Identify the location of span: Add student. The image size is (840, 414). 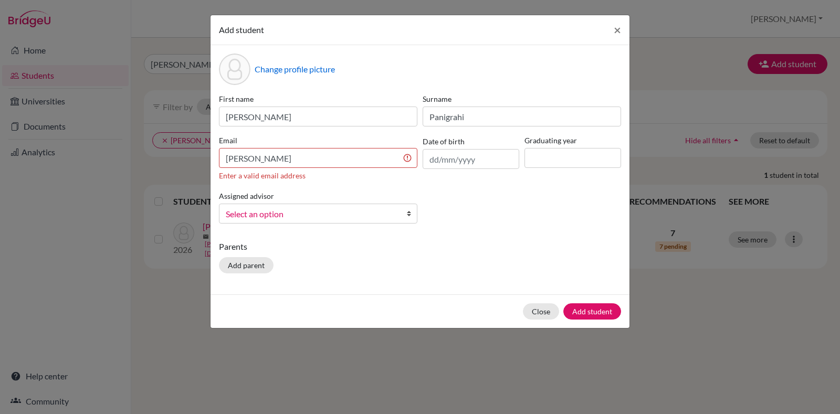
(241, 29).